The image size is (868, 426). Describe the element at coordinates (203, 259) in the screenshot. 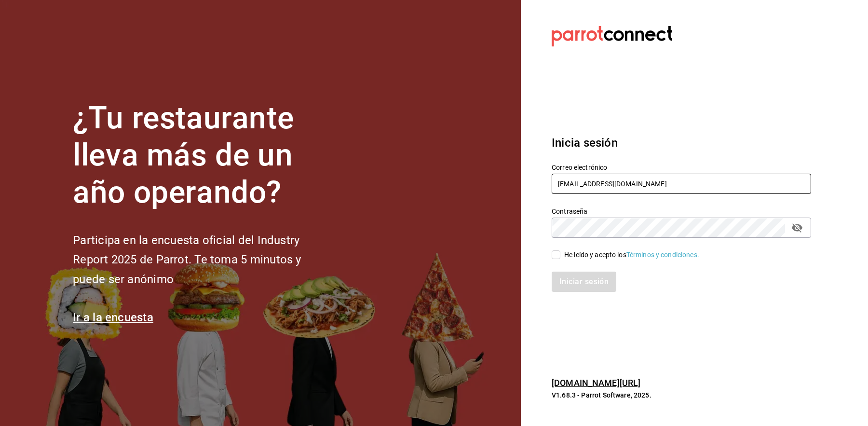

I see `h2: Participa en la encuesta oficial del Industry Report 2025 de Parrot. Te toma 5 minutos y puede se...` at that location.